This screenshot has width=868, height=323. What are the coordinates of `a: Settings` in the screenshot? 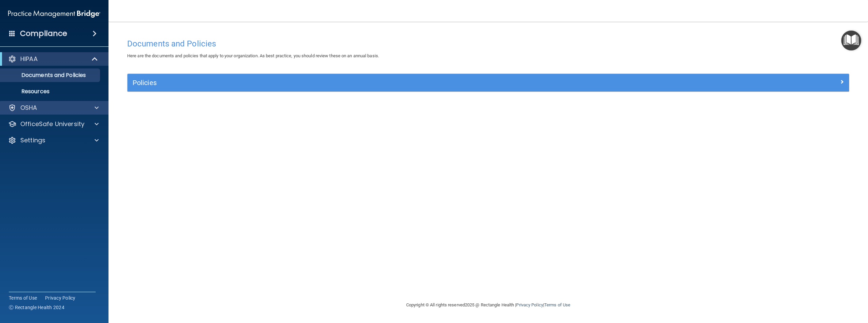 It's located at (53, 140).